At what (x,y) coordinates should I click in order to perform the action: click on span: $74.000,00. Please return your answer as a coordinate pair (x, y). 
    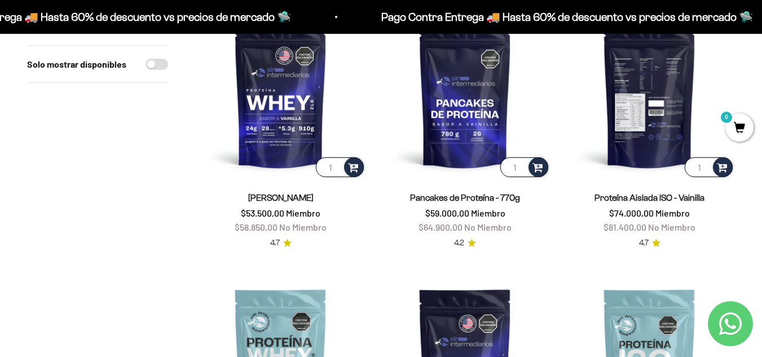
    Looking at the image, I should click on (631, 213).